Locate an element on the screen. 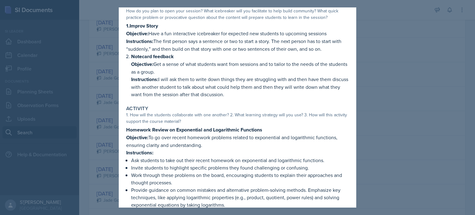 This screenshot has width=475, height=215. p: The first person says a sentence or two to start a story. The next person has to start with “sudd... is located at coordinates (237, 45).